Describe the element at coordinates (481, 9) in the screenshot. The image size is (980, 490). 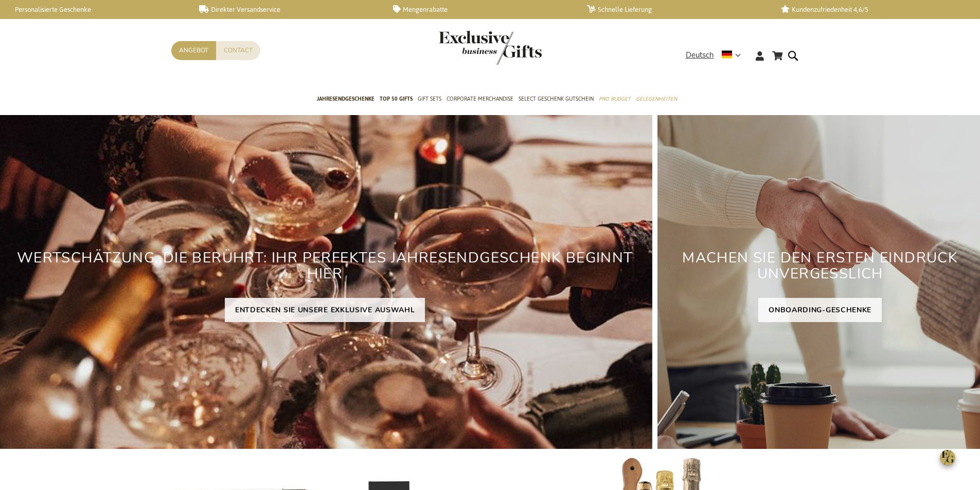
I see `a: Mengenrabatte` at that location.